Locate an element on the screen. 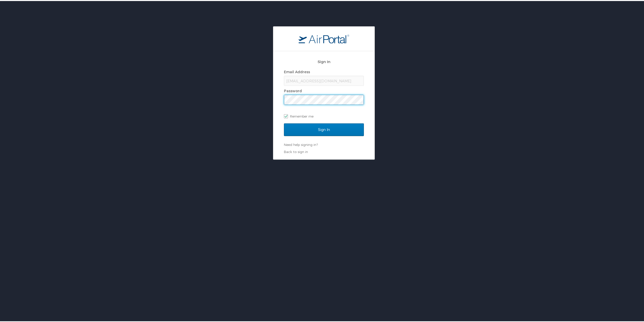  label: Password is located at coordinates (293, 90).